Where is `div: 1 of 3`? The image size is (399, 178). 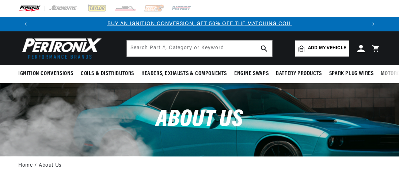 div: 1 of 3 is located at coordinates (200, 24).